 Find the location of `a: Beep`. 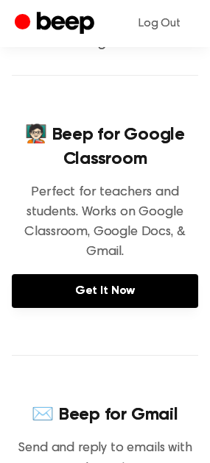

a: Beep is located at coordinates (56, 24).